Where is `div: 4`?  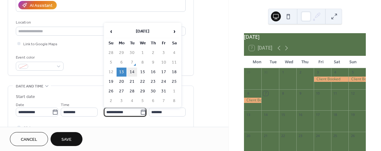
div: 4 is located at coordinates (335, 72).